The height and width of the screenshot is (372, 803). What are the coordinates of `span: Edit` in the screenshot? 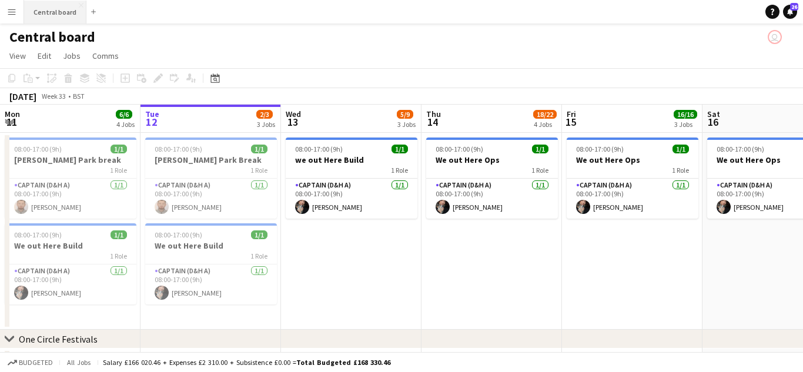 It's located at (44, 56).